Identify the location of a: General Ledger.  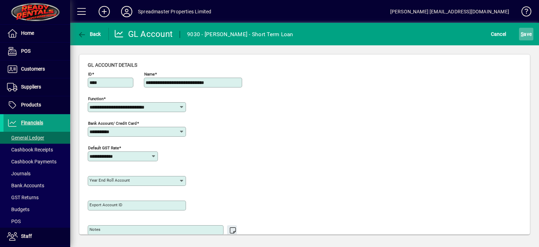
(37, 138).